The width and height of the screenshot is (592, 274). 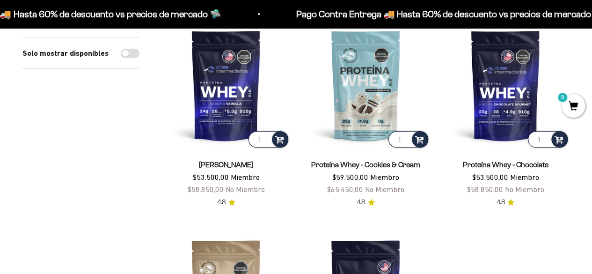 What do you see at coordinates (365, 164) in the screenshot?
I see `a: Proteína Whey - Cookies & Cream` at bounding box center [365, 164].